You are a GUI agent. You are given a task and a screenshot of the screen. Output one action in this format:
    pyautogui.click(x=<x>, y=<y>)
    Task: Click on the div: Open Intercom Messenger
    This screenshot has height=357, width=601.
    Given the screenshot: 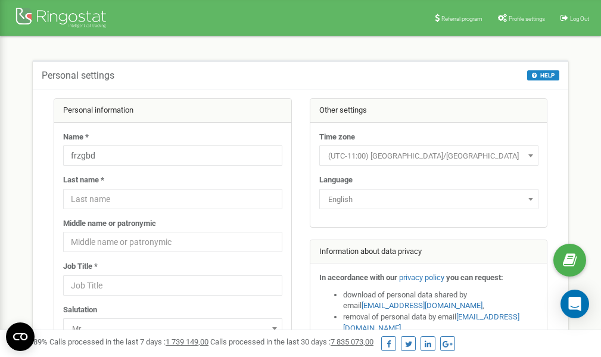 What is the action you would take?
    pyautogui.click(x=575, y=304)
    